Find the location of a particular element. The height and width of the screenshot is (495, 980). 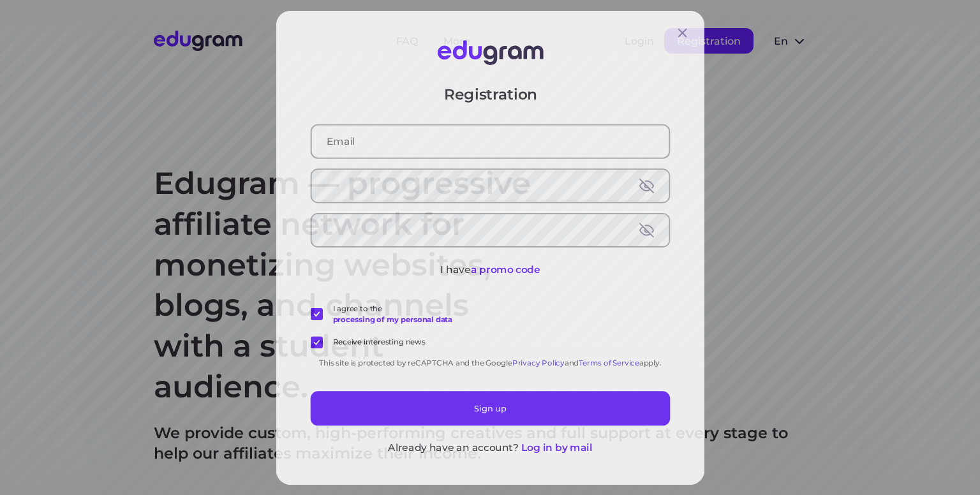

label: I agree to the is located at coordinates (377, 316).